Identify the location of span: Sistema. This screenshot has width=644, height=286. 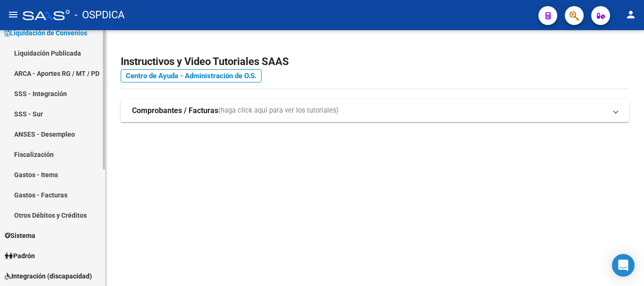
(20, 236).